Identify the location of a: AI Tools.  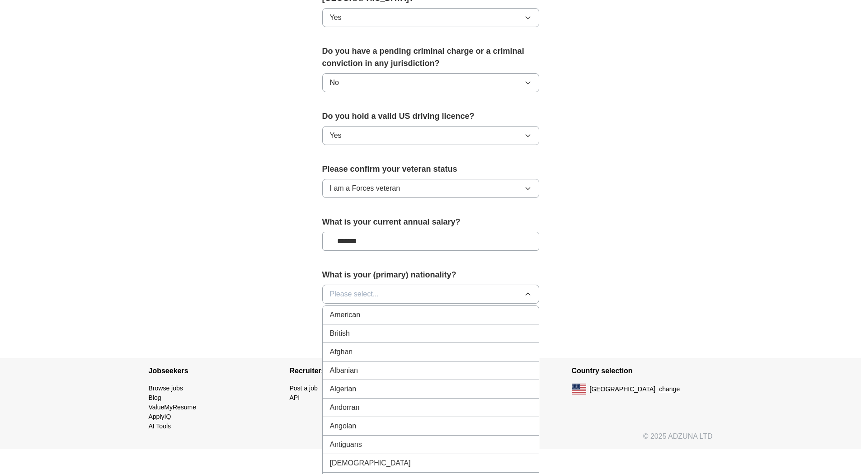
(160, 426).